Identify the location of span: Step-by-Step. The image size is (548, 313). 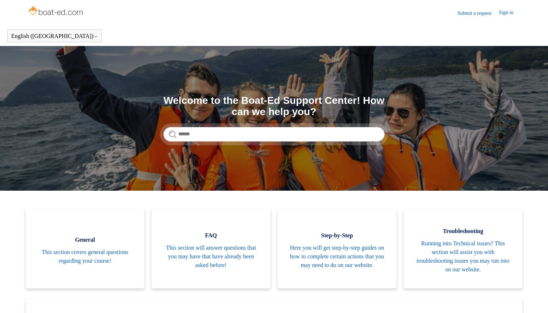
(337, 236).